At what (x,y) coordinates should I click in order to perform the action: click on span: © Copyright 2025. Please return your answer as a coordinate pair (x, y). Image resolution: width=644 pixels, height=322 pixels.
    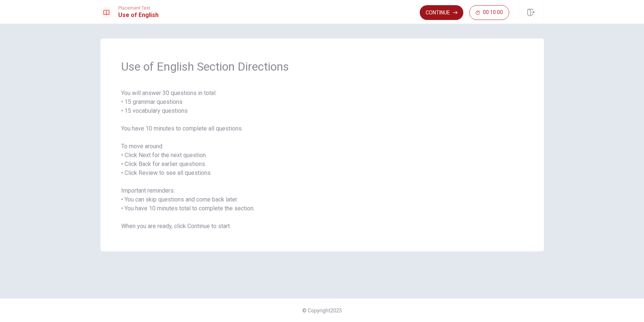
    Looking at the image, I should click on (322, 310).